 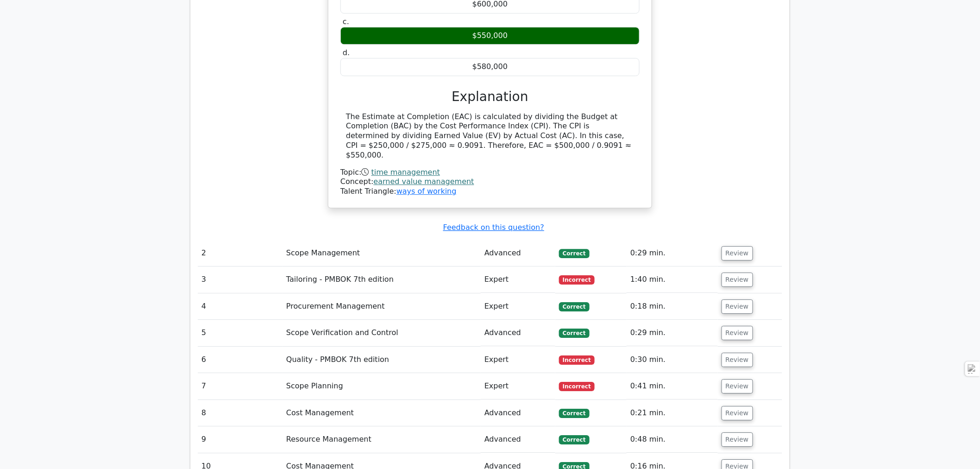 What do you see at coordinates (427, 191) in the screenshot?
I see `a: ways of working` at bounding box center [427, 191].